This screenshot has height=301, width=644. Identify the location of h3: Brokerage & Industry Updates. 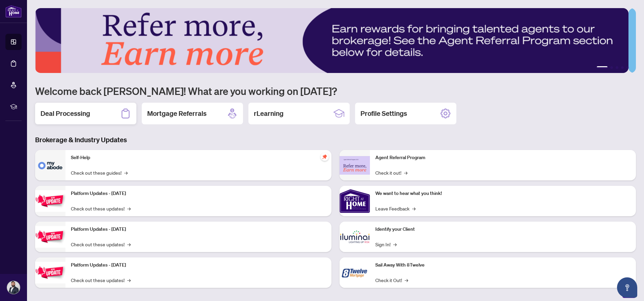
(336, 140).